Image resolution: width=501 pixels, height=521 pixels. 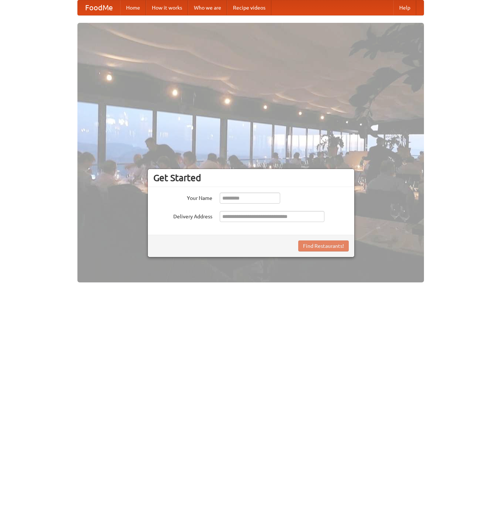 What do you see at coordinates (183, 197) in the screenshot?
I see `label: Your Name` at bounding box center [183, 197].